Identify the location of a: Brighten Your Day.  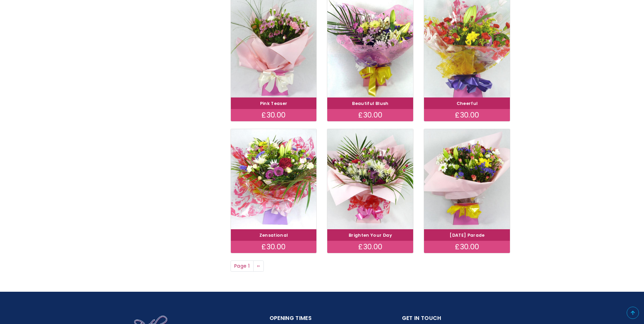
(370, 235).